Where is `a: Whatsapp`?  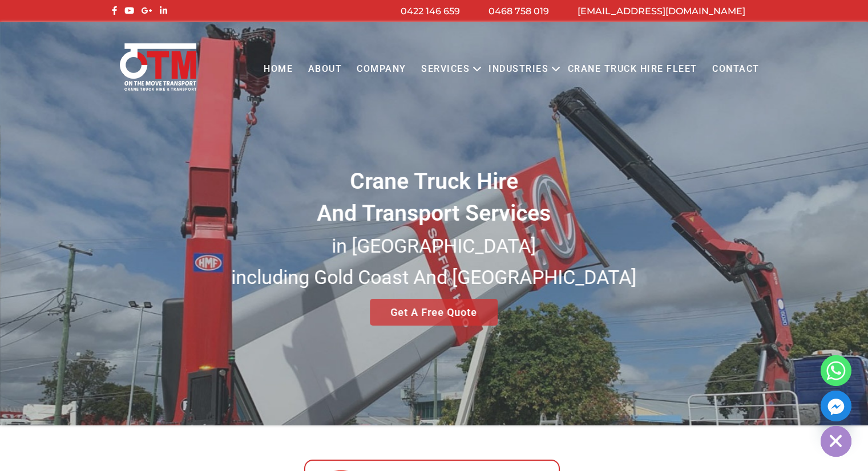
a: Whatsapp is located at coordinates (836, 371).